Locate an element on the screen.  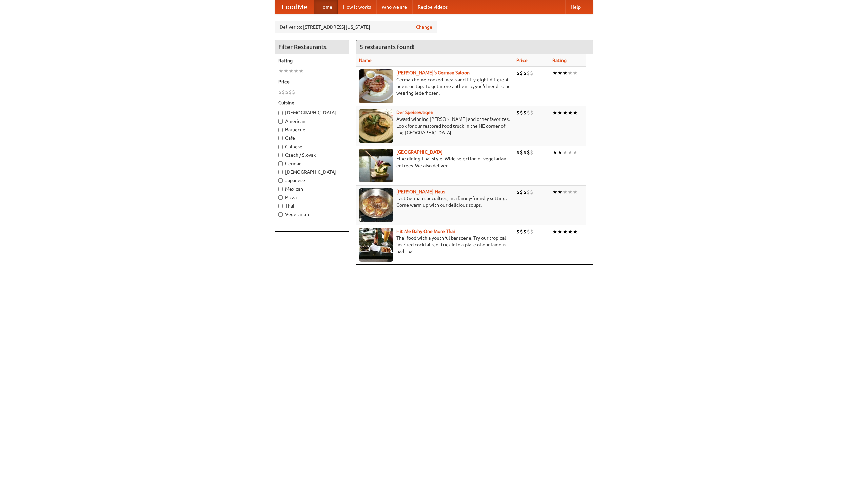
a: Name is located at coordinates (365, 60).